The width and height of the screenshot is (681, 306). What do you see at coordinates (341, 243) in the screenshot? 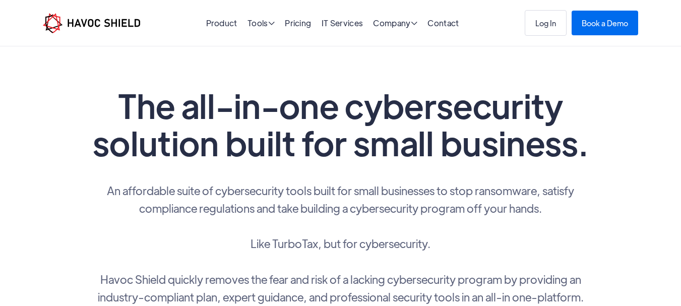
I see `p: An affordable suite of cybersecurity tools built for small businesses to stop ransomware, satisfy...` at bounding box center [341, 243].